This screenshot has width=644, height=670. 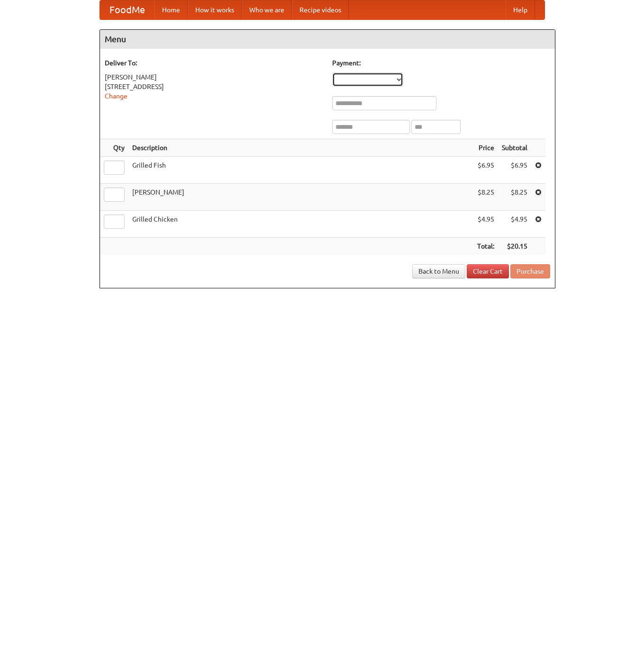 What do you see at coordinates (127, 10) in the screenshot?
I see `a: FoodMe` at bounding box center [127, 10].